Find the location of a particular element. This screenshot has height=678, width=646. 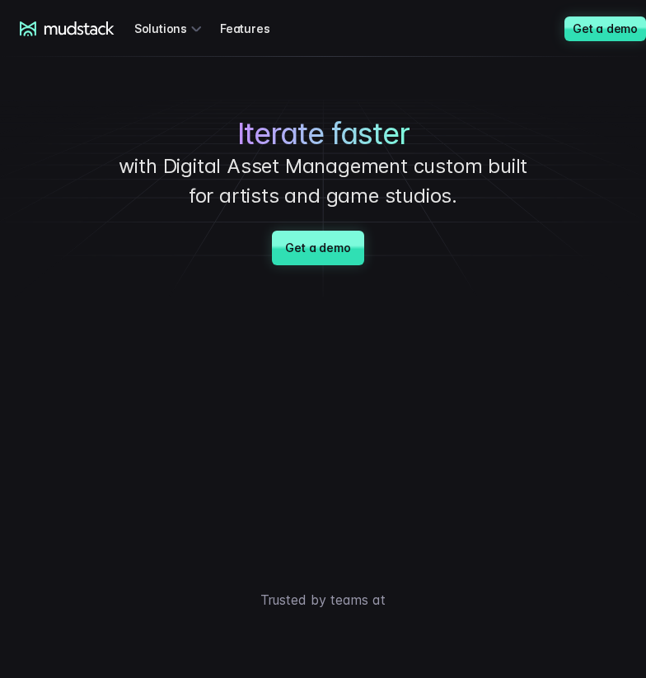

a: Features is located at coordinates (254, 28).